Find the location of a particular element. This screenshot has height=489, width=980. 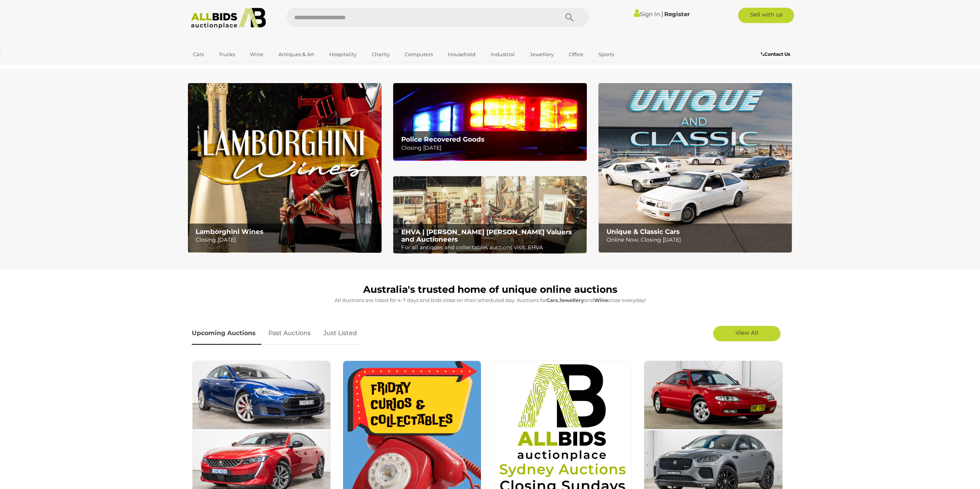

a: Register is located at coordinates (677, 14).